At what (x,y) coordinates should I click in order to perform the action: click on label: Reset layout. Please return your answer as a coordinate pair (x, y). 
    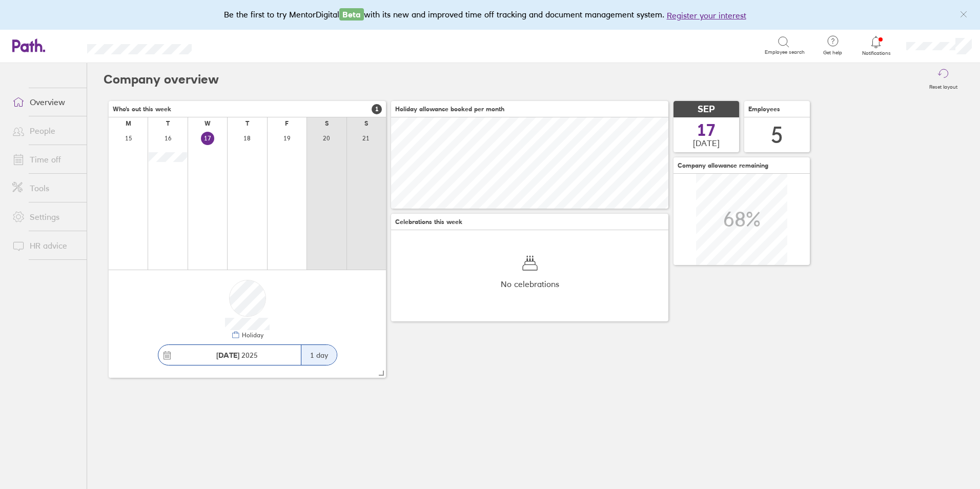
    Looking at the image, I should click on (944, 86).